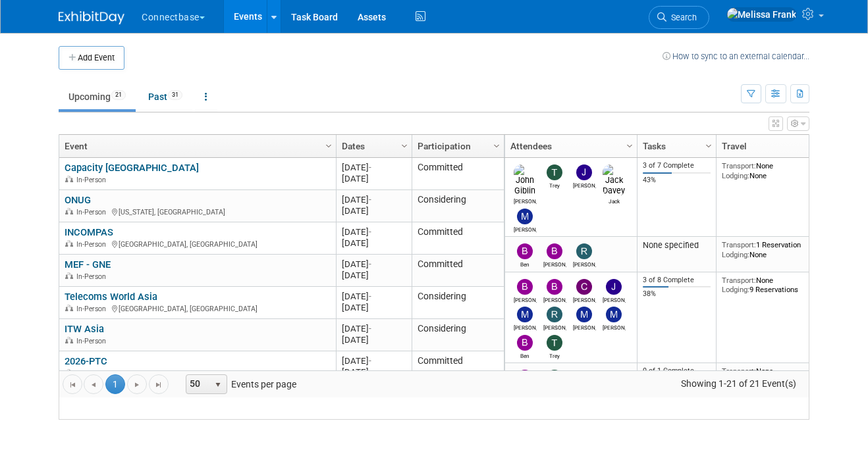  What do you see at coordinates (614, 200) in the screenshot?
I see `div: Jack Davey` at bounding box center [614, 200].